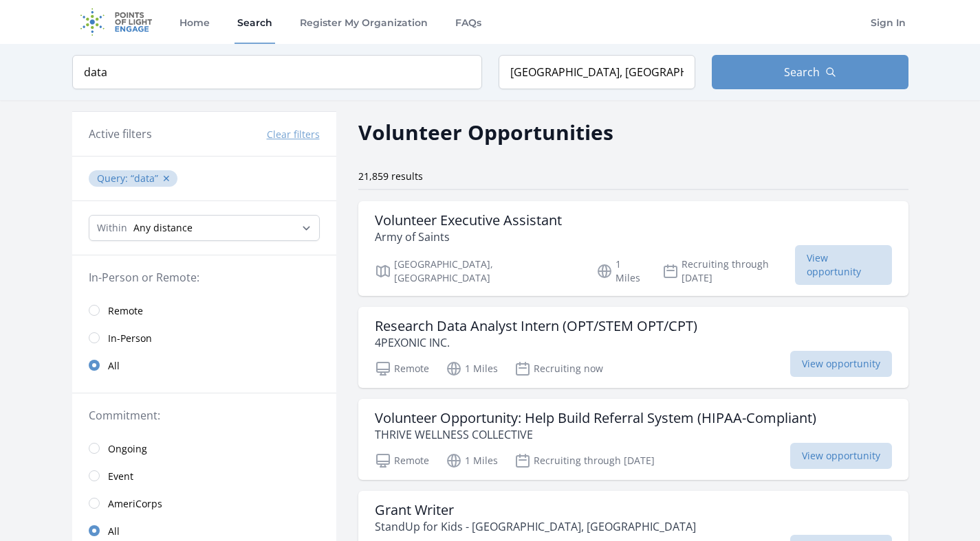 The height and width of the screenshot is (541, 980). I want to click on p: Army of Saints, so click(468, 237).